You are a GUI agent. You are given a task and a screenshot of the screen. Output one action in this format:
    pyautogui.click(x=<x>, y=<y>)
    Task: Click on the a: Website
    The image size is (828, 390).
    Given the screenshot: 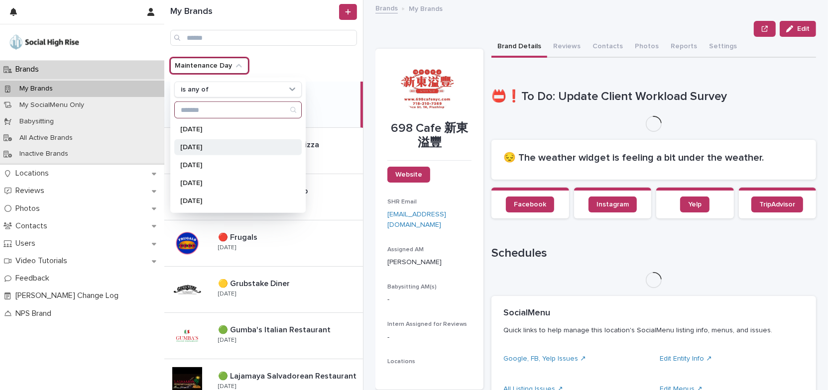 What is the action you would take?
    pyautogui.click(x=409, y=175)
    